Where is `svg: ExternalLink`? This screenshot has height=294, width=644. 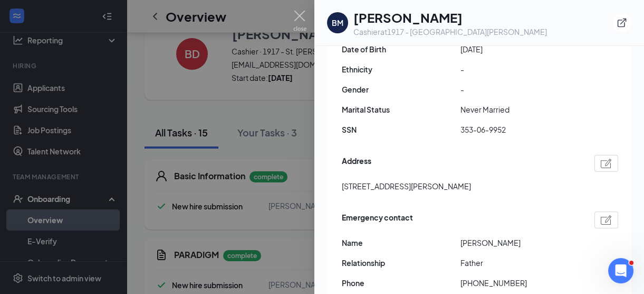 svg: ExternalLink is located at coordinates (622, 23).